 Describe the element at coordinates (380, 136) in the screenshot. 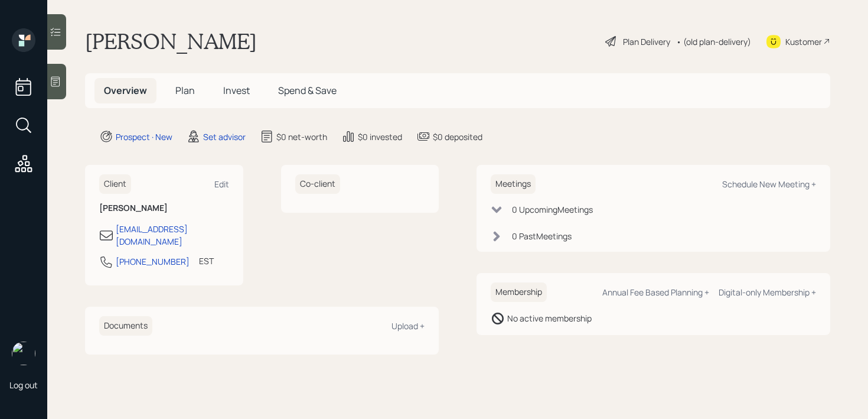

I see `div: $0 invested` at that location.